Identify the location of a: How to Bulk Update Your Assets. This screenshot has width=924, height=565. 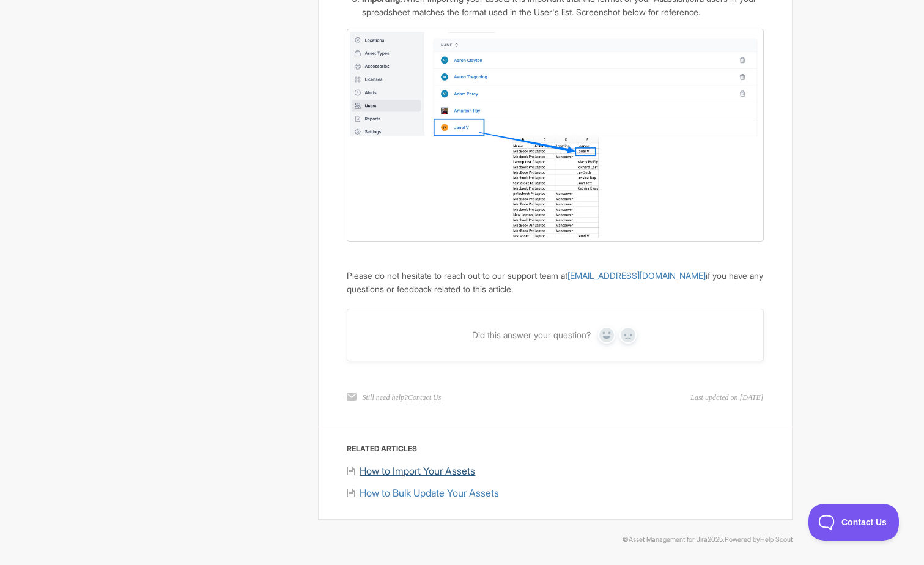
(422, 492).